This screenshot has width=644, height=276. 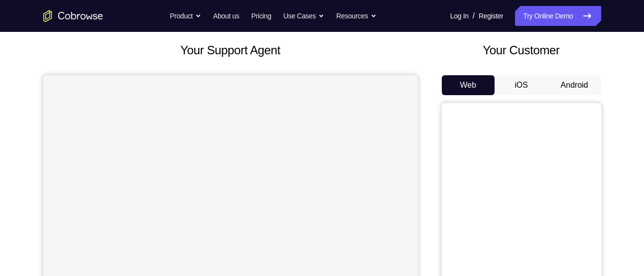 What do you see at coordinates (231, 50) in the screenshot?
I see `h2: Your Support Agent` at bounding box center [231, 50].